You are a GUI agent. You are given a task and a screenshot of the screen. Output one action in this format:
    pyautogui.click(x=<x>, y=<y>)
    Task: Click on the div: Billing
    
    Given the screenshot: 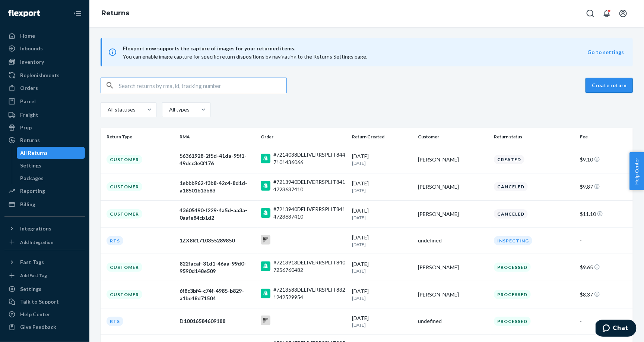 What is the action you would take?
    pyautogui.click(x=27, y=204)
    